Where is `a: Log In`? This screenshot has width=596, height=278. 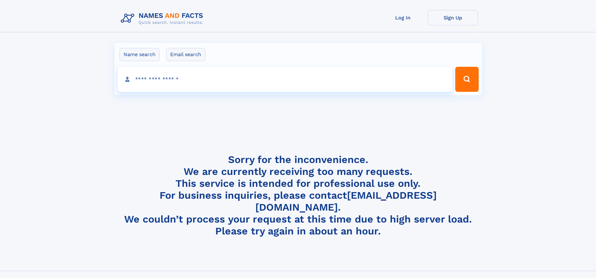 a: Log In is located at coordinates (403, 18).